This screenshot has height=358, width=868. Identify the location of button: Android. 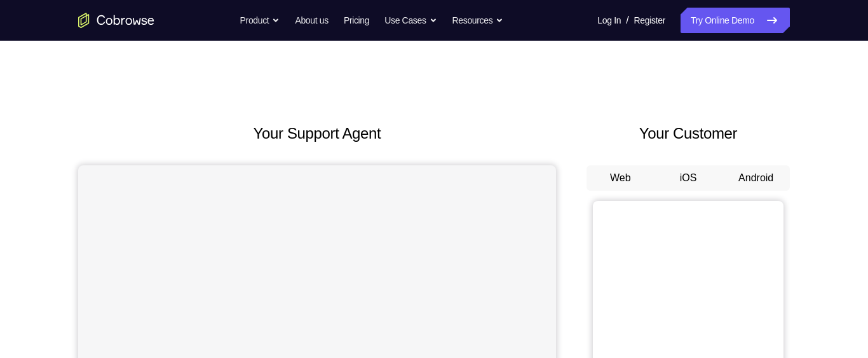
(755, 178).